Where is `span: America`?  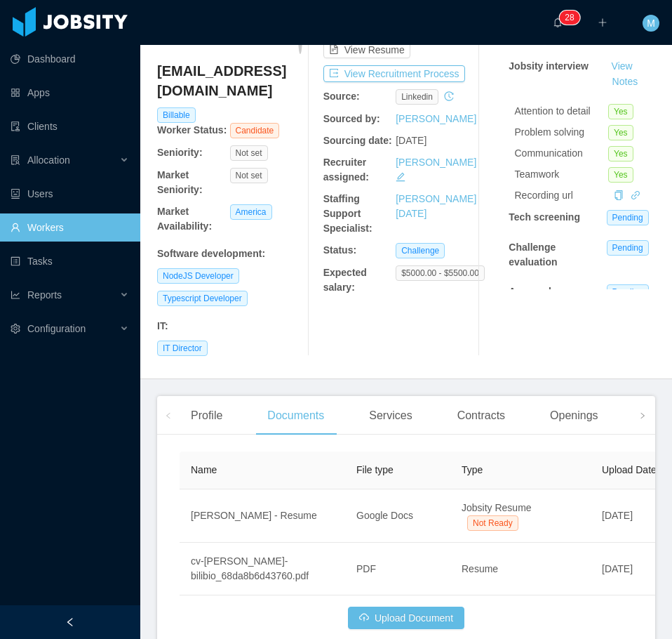
span: America is located at coordinates (251, 212).